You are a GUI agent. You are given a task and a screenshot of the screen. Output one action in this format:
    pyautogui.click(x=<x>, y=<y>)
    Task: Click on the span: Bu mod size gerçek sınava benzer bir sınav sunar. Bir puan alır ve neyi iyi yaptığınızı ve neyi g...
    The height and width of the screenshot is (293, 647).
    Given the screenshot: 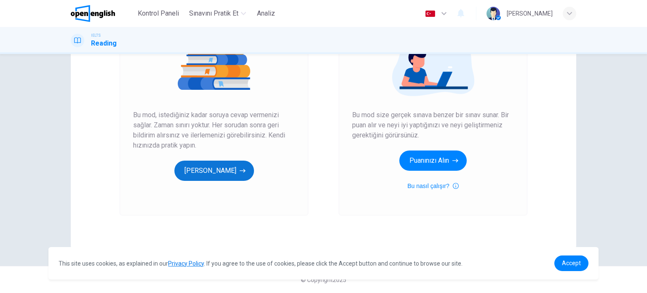 What is the action you would take?
    pyautogui.click(x=433, y=125)
    